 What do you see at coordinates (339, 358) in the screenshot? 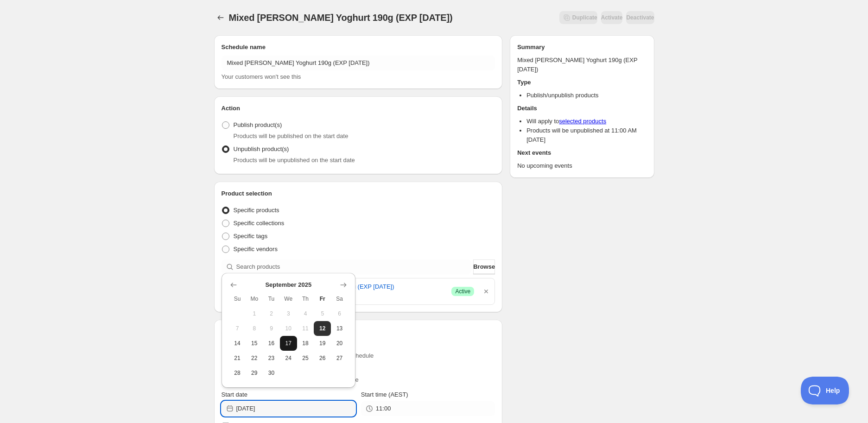
I see `button: Saturday September 27 2025` at bounding box center [339, 358].